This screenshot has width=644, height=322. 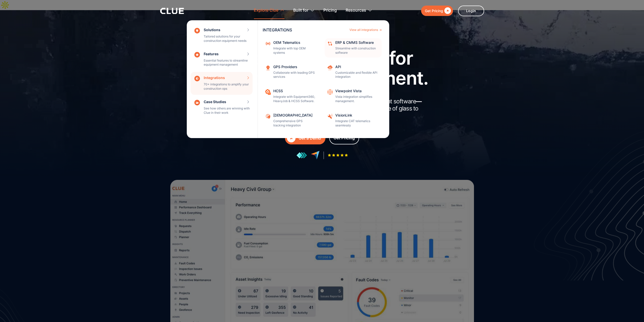 I want to click on img: VisionLink, so click(x=330, y=116).